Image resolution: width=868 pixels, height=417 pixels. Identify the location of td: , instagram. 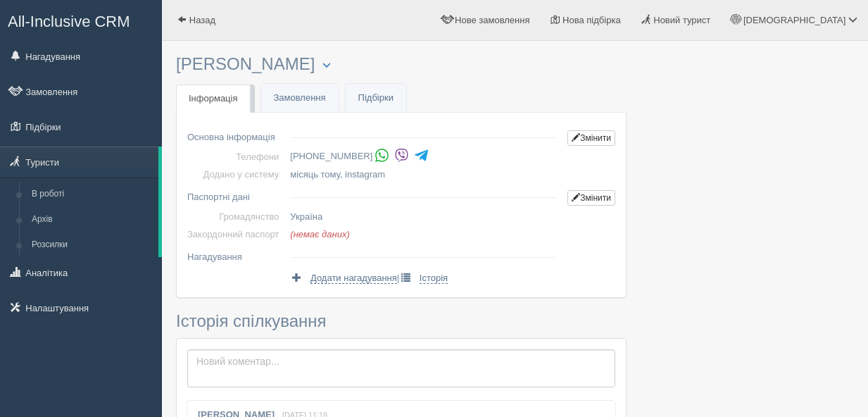
(423, 174).